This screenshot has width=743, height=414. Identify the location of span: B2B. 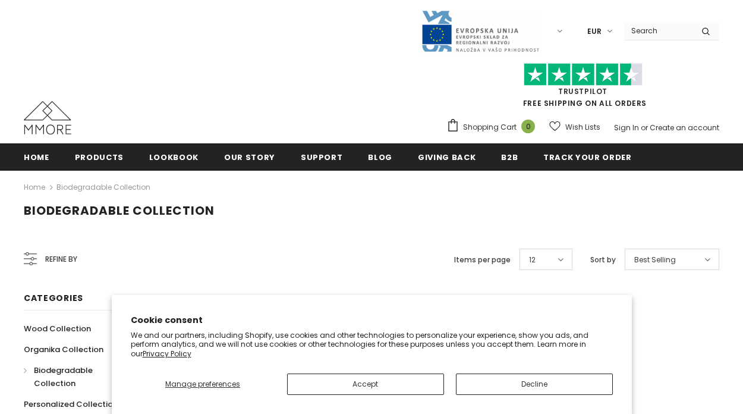
(510, 157).